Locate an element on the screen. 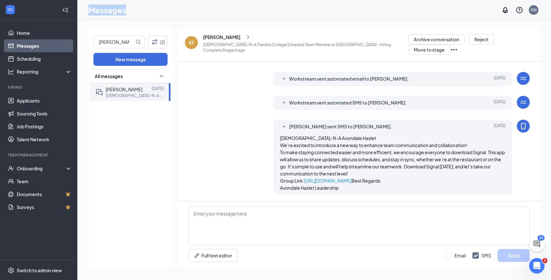  svg: UserCheck is located at coordinates (11, 168).